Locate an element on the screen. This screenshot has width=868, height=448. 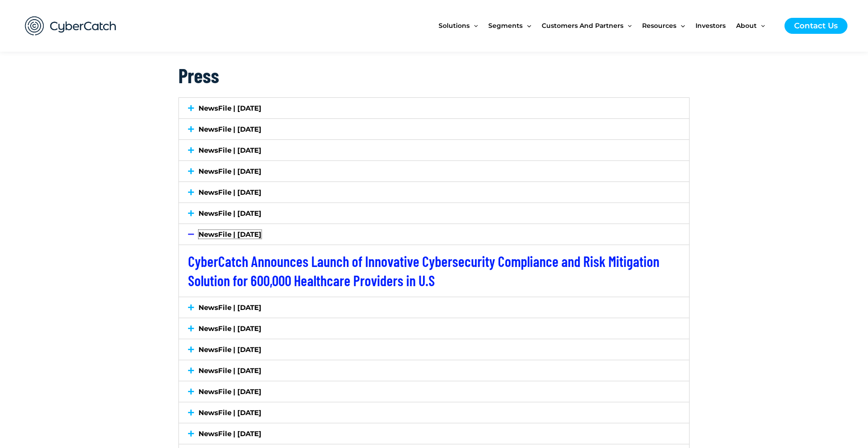
h2: Press is located at coordinates (434, 75).